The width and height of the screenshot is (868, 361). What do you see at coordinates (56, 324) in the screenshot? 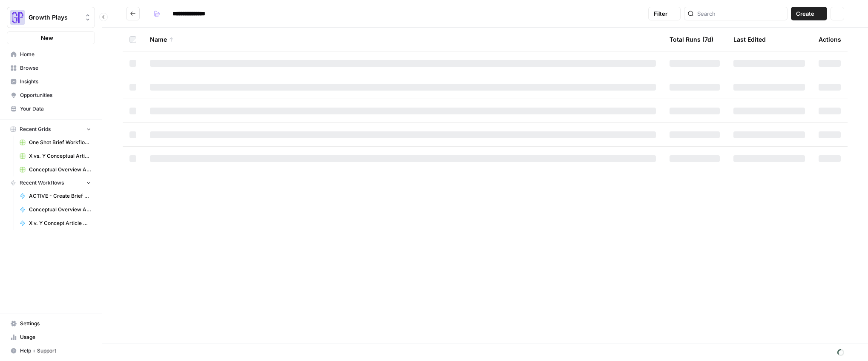
I see `span: Settings` at bounding box center [56, 324].